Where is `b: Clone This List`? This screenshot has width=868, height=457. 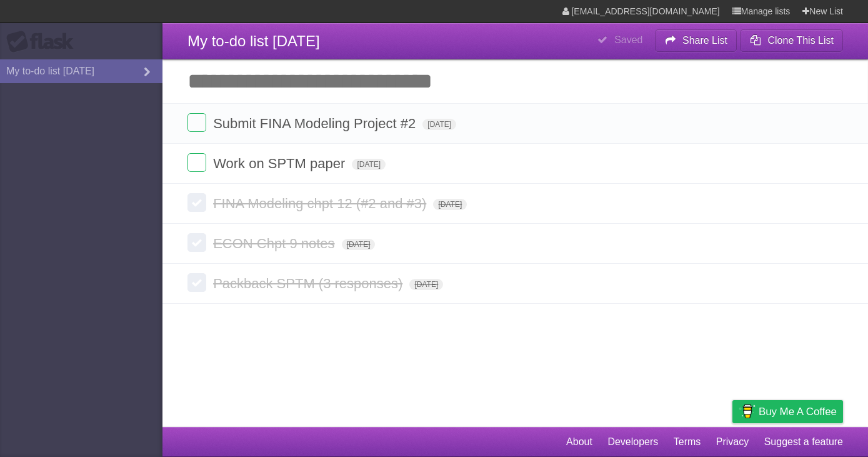 b: Clone This List is located at coordinates (800, 40).